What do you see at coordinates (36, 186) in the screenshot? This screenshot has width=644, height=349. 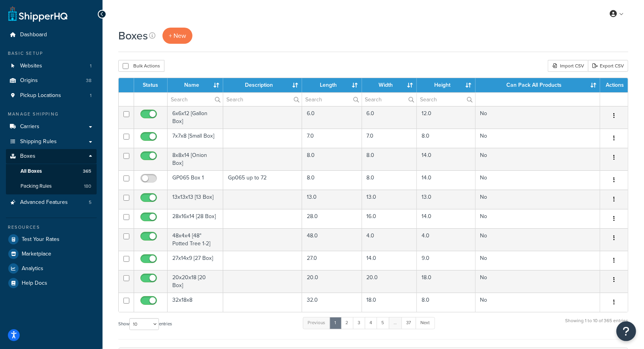 I see `span: Packing Rules` at bounding box center [36, 186].